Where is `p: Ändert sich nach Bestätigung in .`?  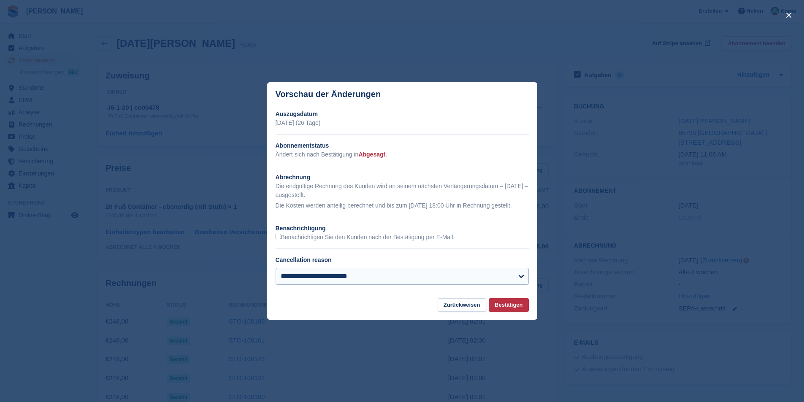
p: Ändert sich nach Bestätigung in . is located at coordinates (402, 154).